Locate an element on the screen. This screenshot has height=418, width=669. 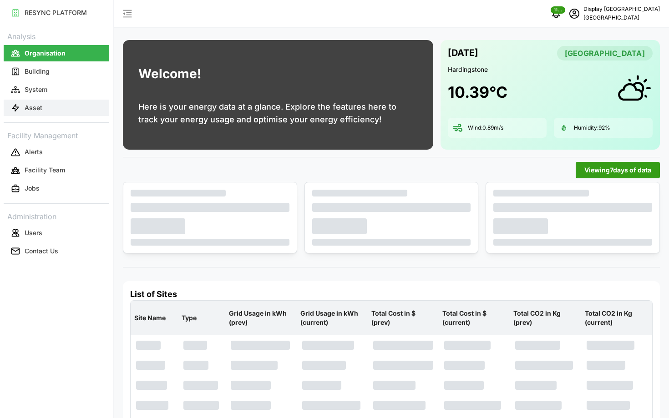
p: Users is located at coordinates (33, 233).